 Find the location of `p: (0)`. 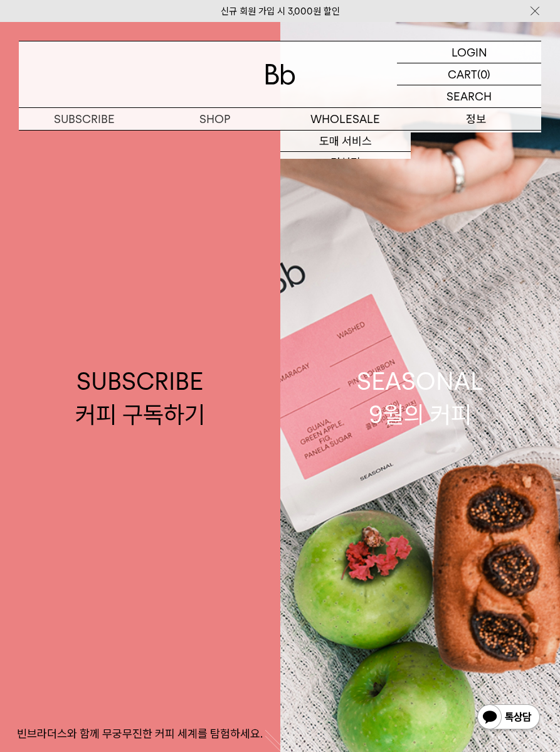

p: (0) is located at coordinates (484, 74).